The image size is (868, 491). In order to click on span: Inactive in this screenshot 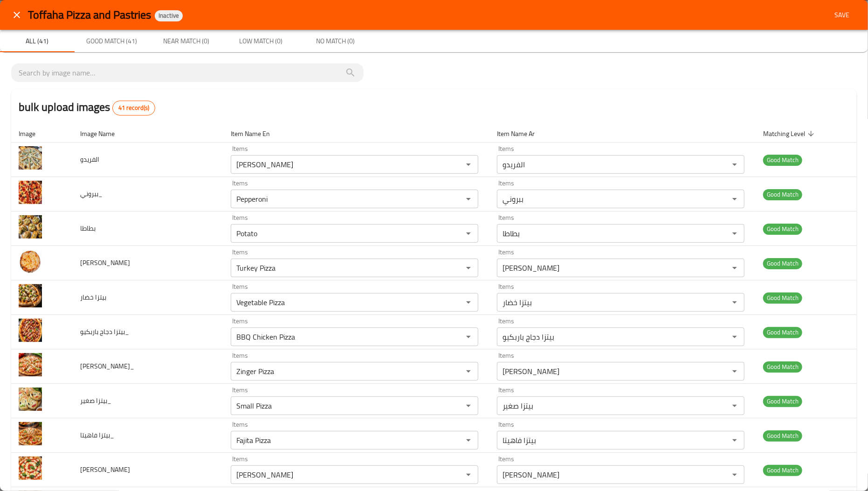, I will do `click(169, 15)`.